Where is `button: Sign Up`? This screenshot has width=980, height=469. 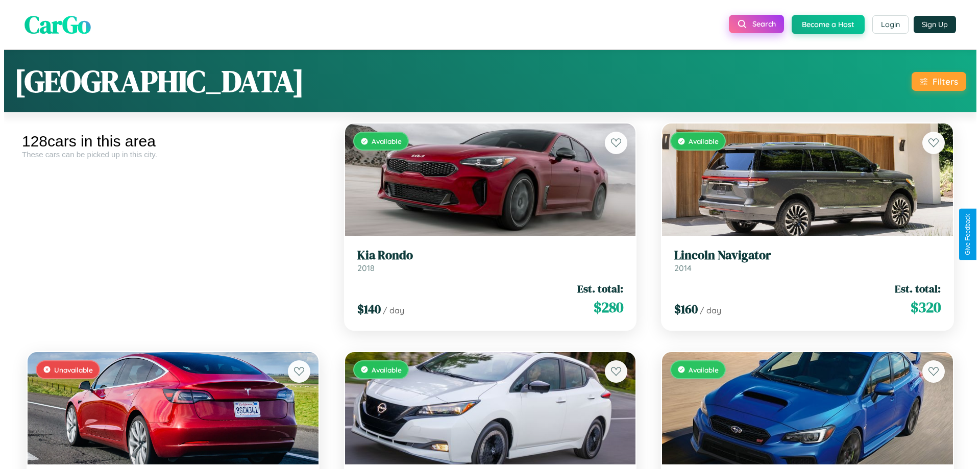
button: Sign Up is located at coordinates (930, 24).